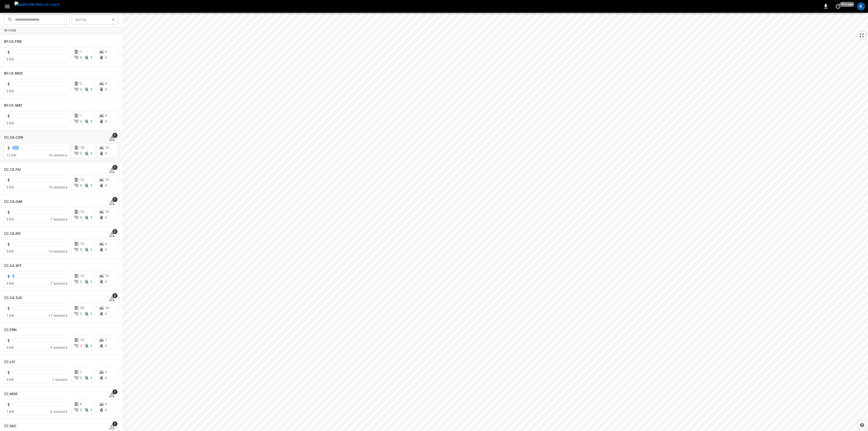 Image resolution: width=868 pixels, height=431 pixels. What do you see at coordinates (82, 180) in the screenshot?
I see `span: 12` at bounding box center [82, 180].